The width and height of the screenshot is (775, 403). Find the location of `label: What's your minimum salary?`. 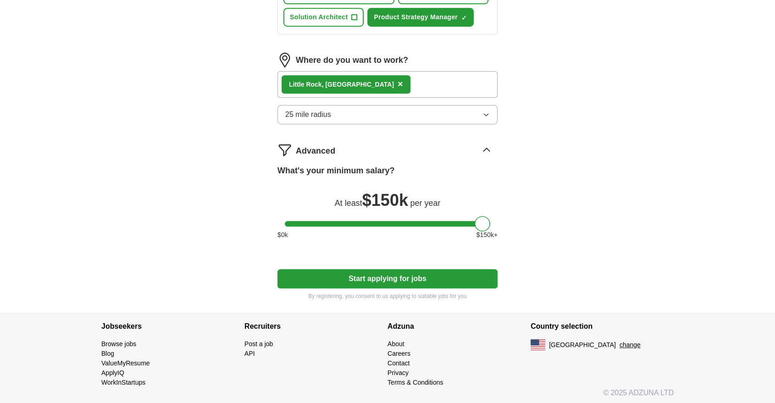

label: What's your minimum salary? is located at coordinates (336, 171).